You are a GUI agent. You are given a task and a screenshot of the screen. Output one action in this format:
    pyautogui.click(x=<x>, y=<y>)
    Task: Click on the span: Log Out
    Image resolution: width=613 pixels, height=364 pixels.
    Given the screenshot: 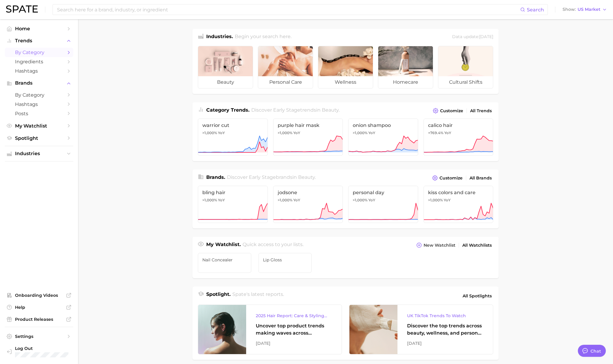 What is the action you would take?
    pyautogui.click(x=42, y=349)
    